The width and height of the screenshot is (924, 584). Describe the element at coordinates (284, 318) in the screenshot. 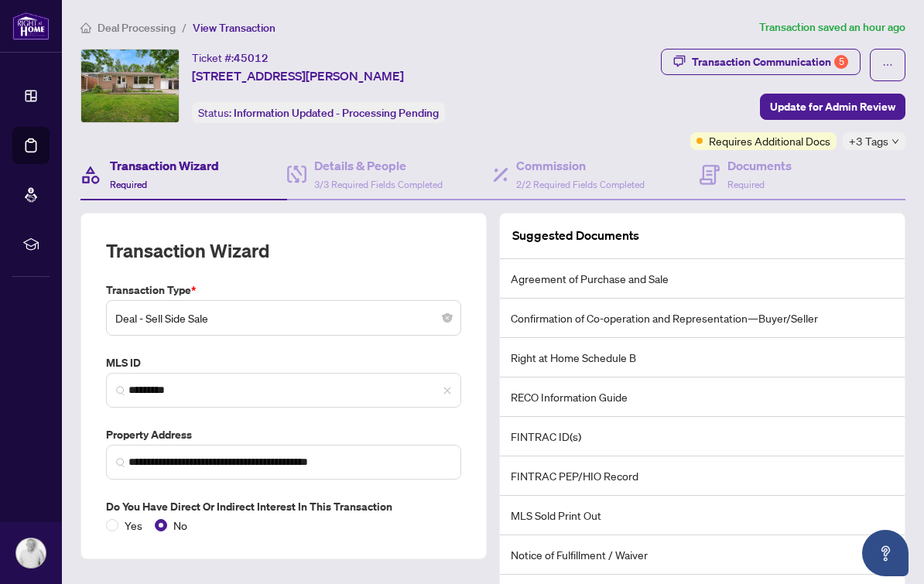

I see `span: Deal - Sell Side Sale` at that location.